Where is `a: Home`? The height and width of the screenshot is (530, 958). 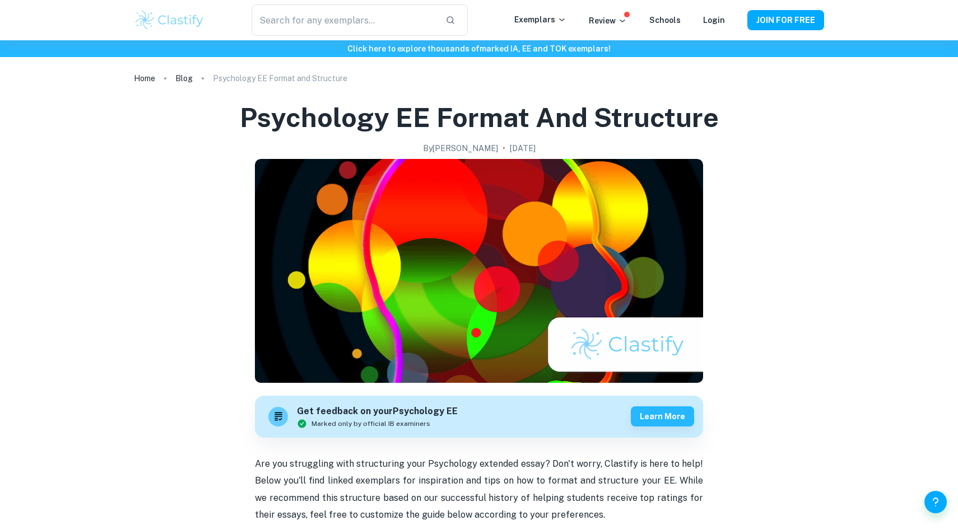
a: Home is located at coordinates (145, 78).